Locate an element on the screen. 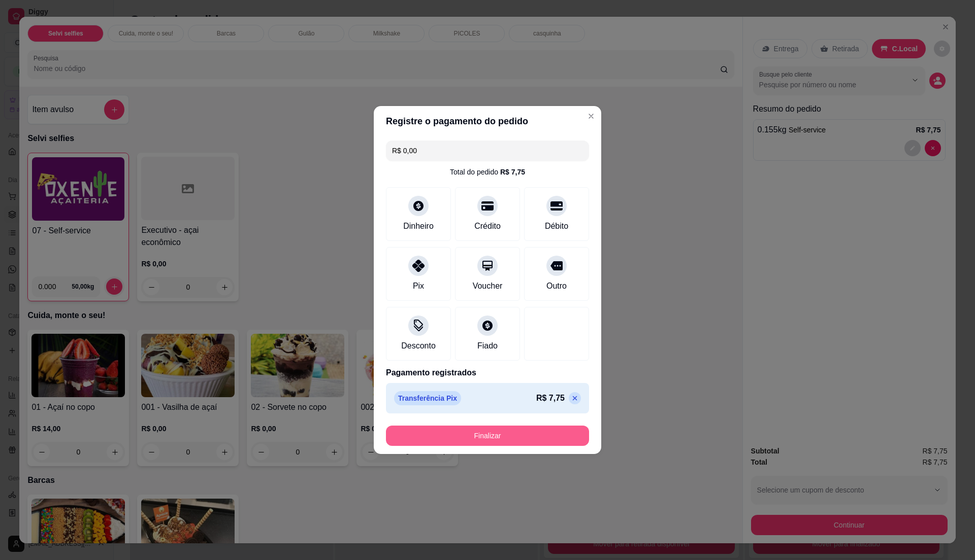 This screenshot has width=975, height=560. p: Transferência Pix is located at coordinates (428, 398).